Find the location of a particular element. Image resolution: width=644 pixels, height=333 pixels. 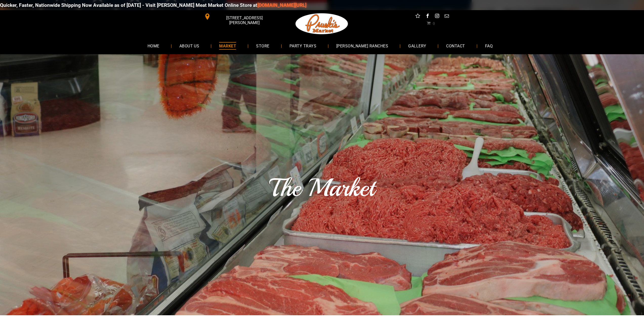

a: STORE is located at coordinates (263, 45).